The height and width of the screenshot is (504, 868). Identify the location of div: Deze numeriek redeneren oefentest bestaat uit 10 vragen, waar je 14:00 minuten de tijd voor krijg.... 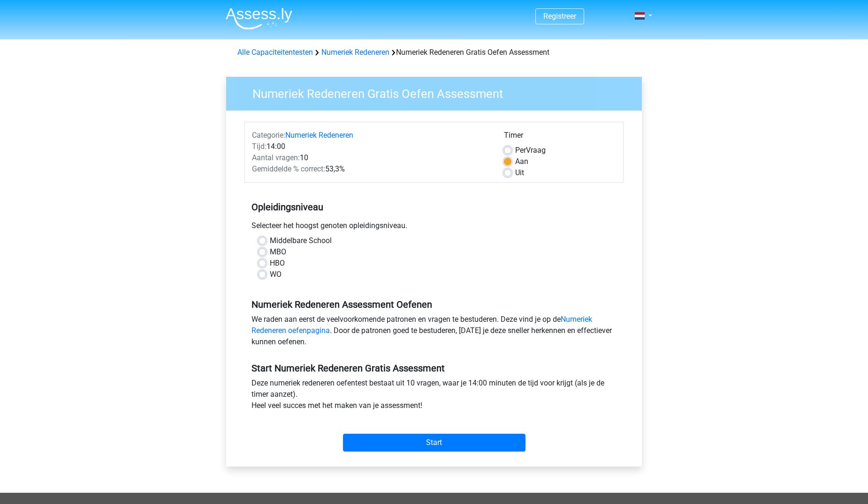
(434, 396).